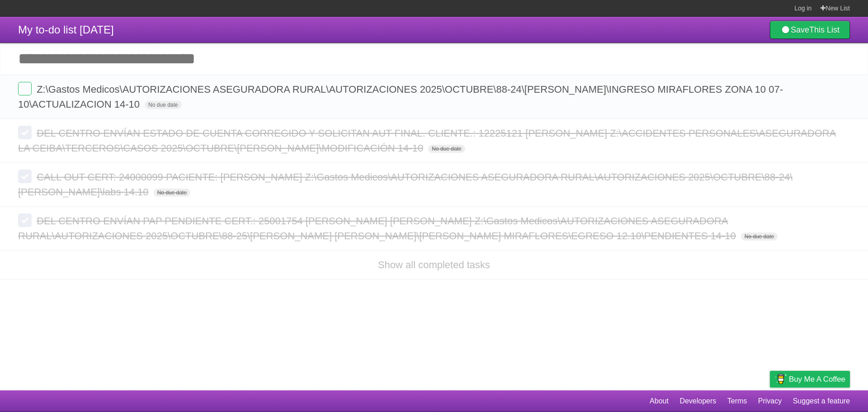  I want to click on a: Privacy, so click(769, 401).